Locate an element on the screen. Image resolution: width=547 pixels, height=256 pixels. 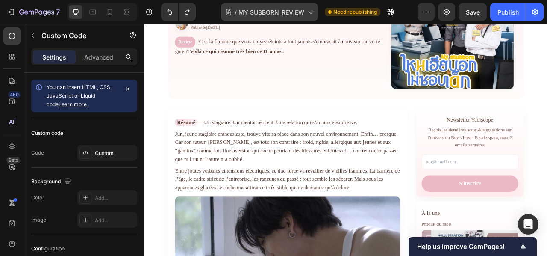
p: Et si la flamme que vous croyez éteinte à tout jamais s'embrasait à nouveau sans crié gare ?! . is located at coordinates (171, 28).